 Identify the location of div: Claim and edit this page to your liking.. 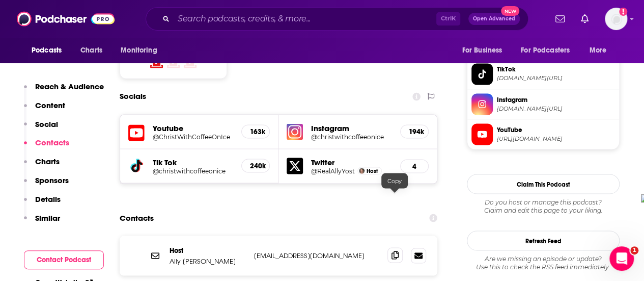
(543, 206).